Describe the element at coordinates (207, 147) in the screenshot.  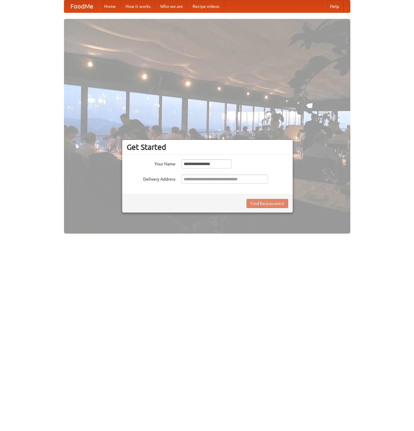
I see `h3: Get Started` at that location.